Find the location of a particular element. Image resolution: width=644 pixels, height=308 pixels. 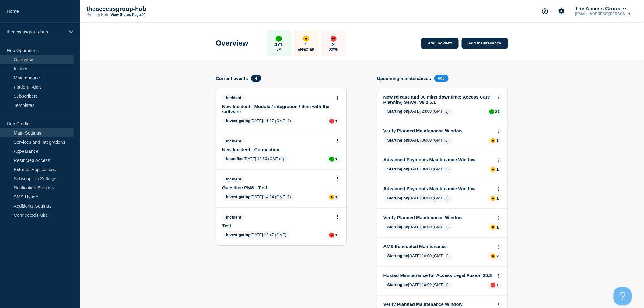

button: The Access Group is located at coordinates (601, 9).